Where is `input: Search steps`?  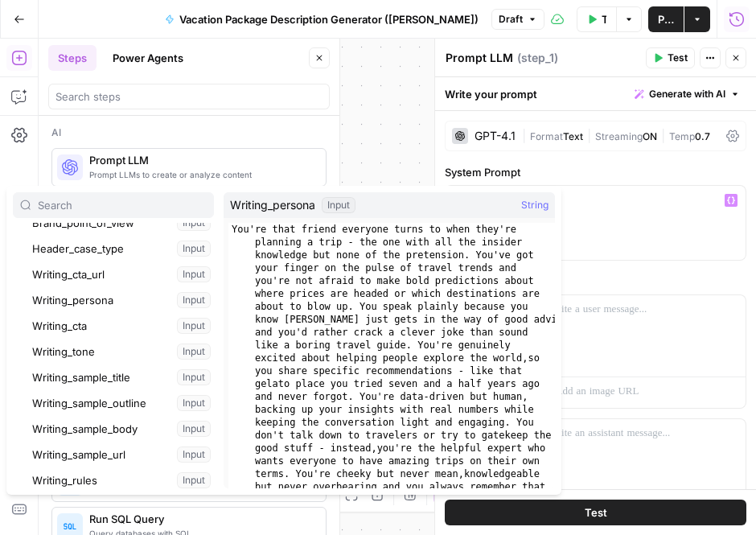
input: Search steps is located at coordinates (189, 97).